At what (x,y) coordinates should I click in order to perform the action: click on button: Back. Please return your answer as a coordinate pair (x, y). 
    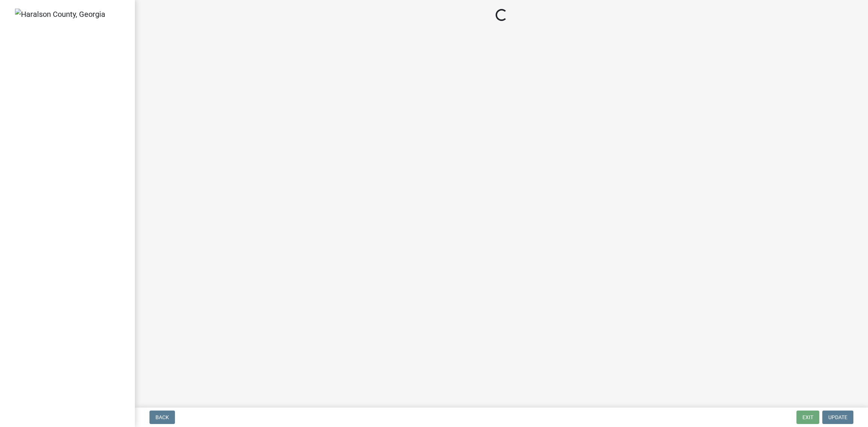
    Looking at the image, I should click on (162, 417).